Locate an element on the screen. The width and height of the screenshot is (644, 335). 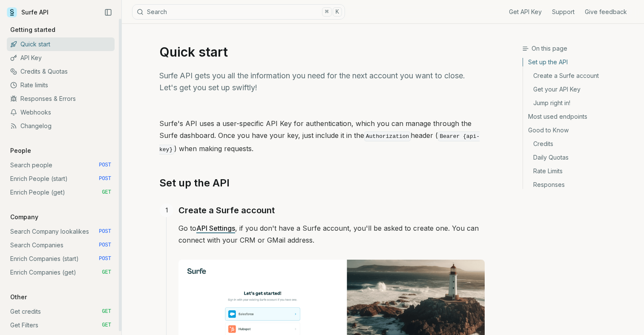
a: Search Company lookalikes POST is located at coordinates (61, 232).